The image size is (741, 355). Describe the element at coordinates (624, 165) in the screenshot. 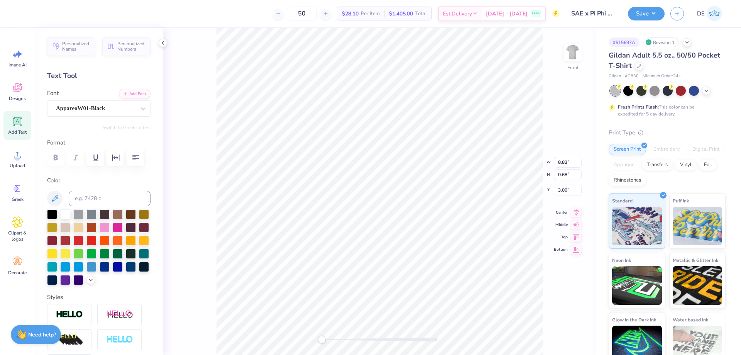

I see `div: Applique` at that location.